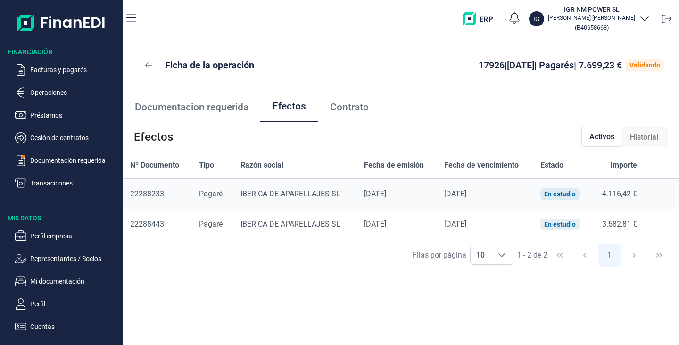 This screenshot has height=345, width=679. What do you see at coordinates (481, 165) in the screenshot?
I see `span: Fecha de vencimiento` at bounding box center [481, 165].